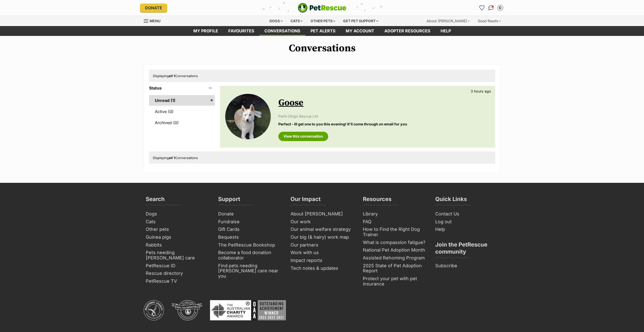 The height and width of the screenshot is (332, 644). Describe the element at coordinates (467, 266) in the screenshot. I see `a: Subscribe` at that location.